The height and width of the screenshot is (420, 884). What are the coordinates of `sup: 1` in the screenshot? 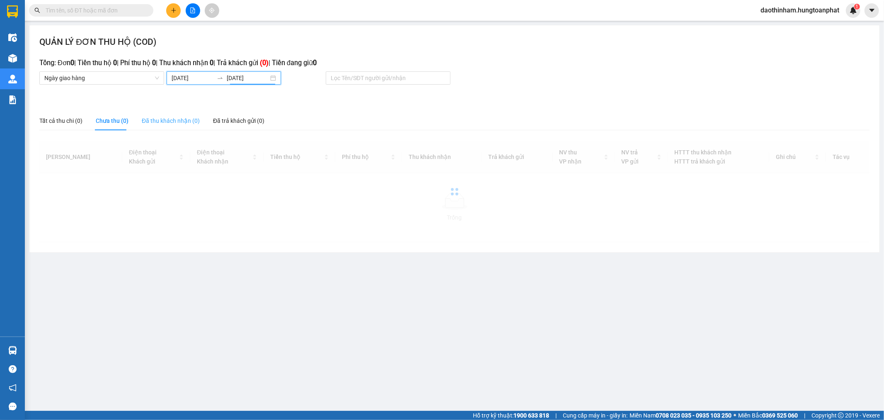 It's located at (857, 7).